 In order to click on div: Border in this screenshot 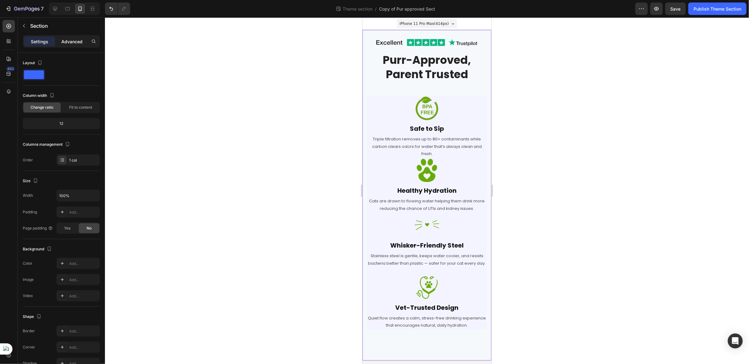, I will do `click(29, 331)`.